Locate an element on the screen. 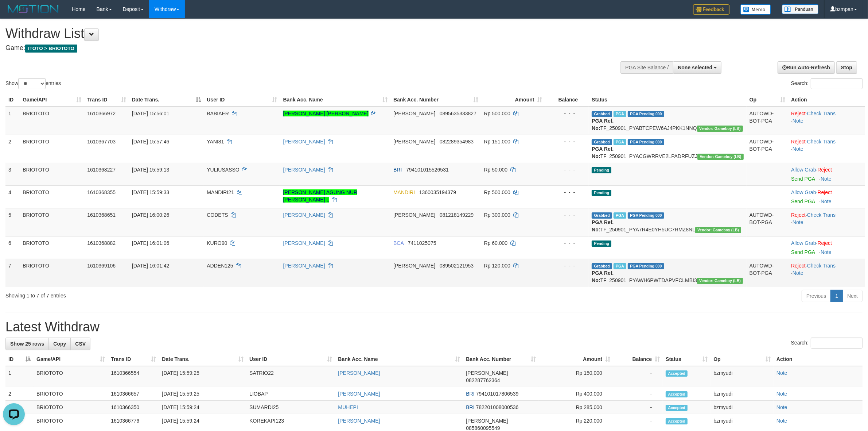  span: MANDIRI21 is located at coordinates (220, 192).